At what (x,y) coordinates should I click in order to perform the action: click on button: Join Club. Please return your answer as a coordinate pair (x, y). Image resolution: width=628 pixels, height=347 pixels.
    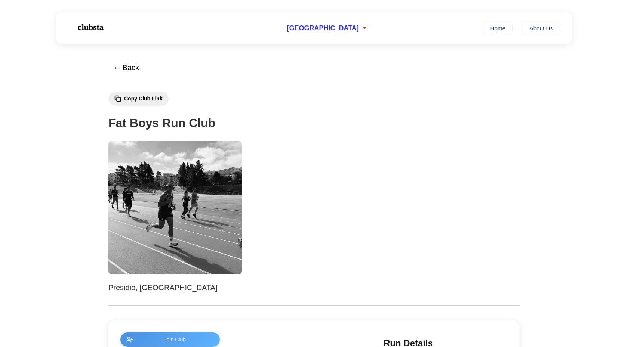
    Looking at the image, I should click on (170, 340).